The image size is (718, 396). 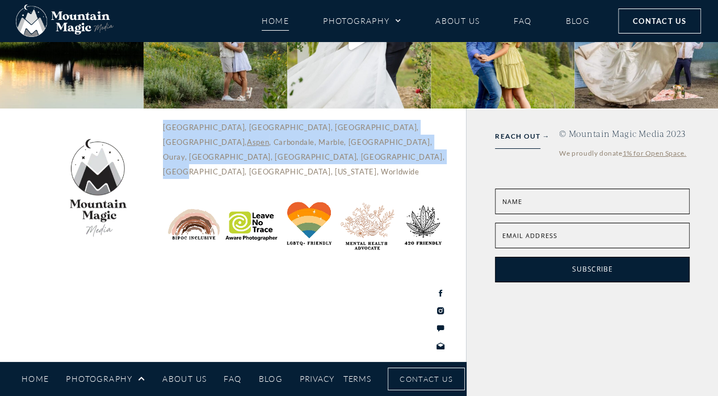 What do you see at coordinates (625, 133) in the screenshot?
I see `h4: © Mountain Magic Media 2023` at bounding box center [625, 133].